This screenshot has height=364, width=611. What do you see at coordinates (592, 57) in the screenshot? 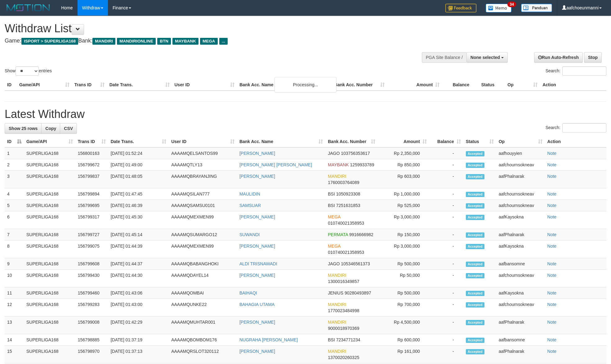
I see `a: Stop` at bounding box center [592, 57].